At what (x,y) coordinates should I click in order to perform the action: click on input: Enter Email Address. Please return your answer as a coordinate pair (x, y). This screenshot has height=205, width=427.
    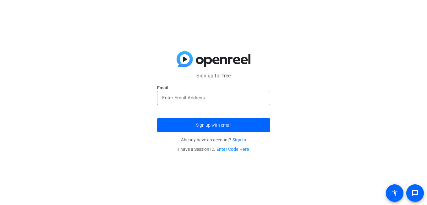
    Looking at the image, I should click on (213, 98).